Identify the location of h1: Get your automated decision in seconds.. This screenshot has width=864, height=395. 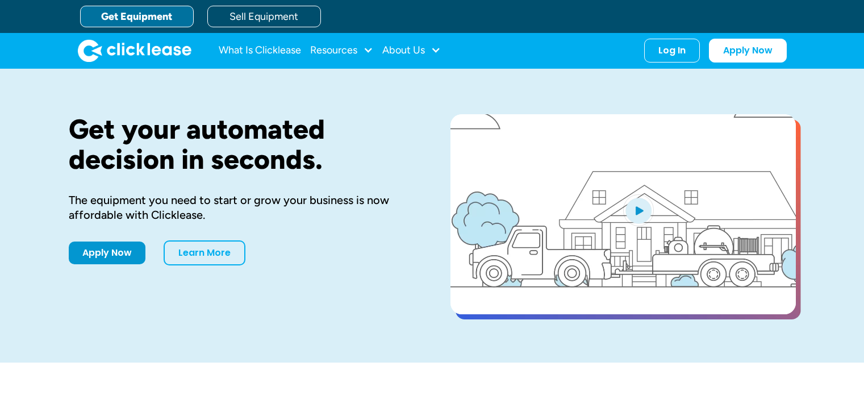
(242, 144).